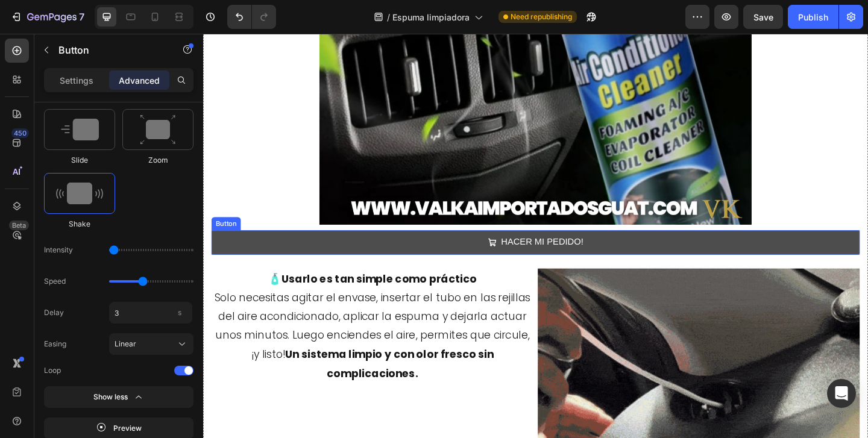  What do you see at coordinates (118, 397) in the screenshot?
I see `button: Show less` at bounding box center [118, 397].